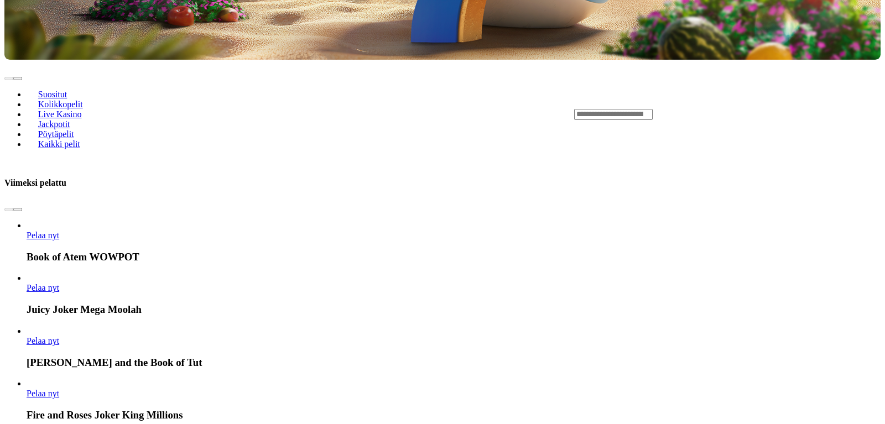 The height and width of the screenshot is (424, 885). What do you see at coordinates (56, 134) in the screenshot?
I see `span: Pöytäpelit` at bounding box center [56, 134].